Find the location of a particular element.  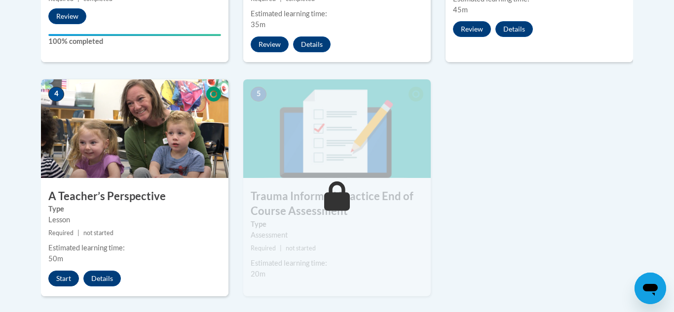

button: Start is located at coordinates (64, 279).